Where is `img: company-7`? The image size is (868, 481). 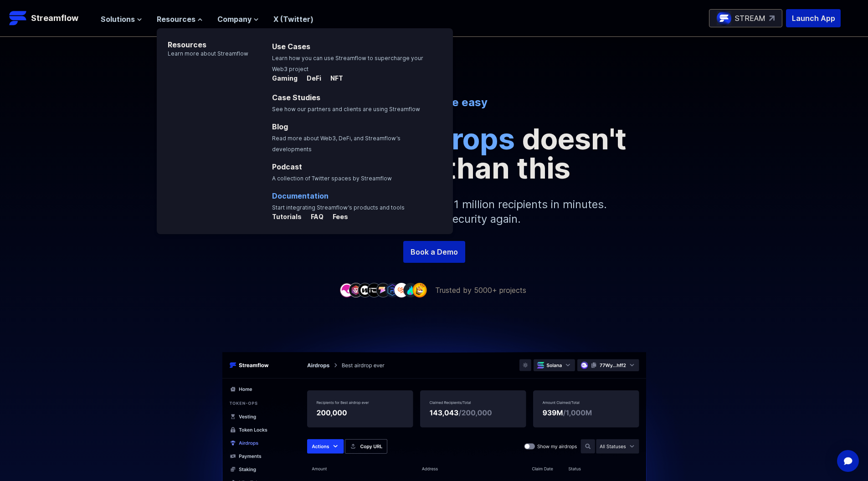 img: company-7 is located at coordinates (402, 290).